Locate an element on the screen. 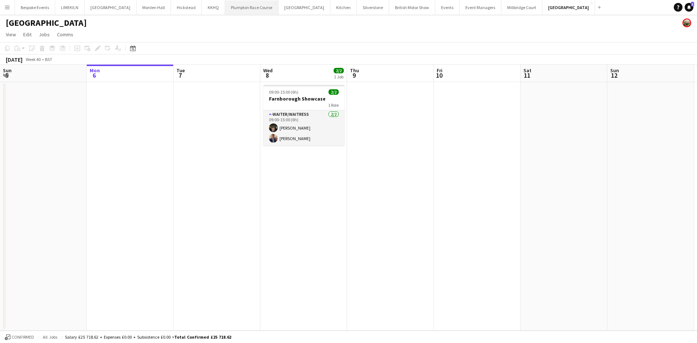 The width and height of the screenshot is (697, 343). span: Tue is located at coordinates (180, 70).